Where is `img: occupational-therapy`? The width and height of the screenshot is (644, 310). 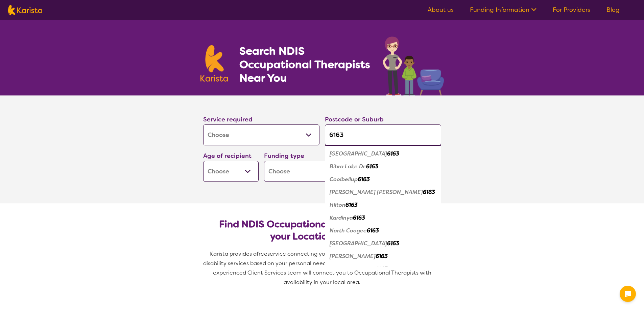
img: occupational-therapy is located at coordinates (413, 66).